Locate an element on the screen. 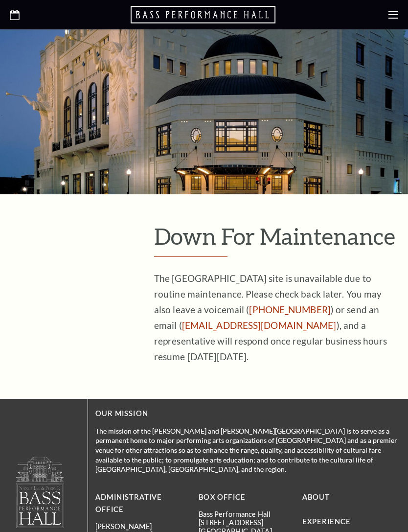  p: OUR MISSION is located at coordinates (246, 414).